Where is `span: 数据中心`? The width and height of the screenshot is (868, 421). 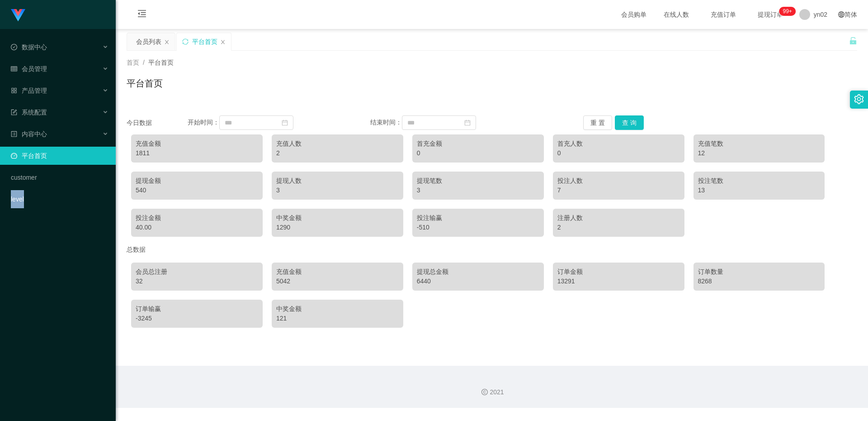
span: 数据中心 is located at coordinates (29, 47).